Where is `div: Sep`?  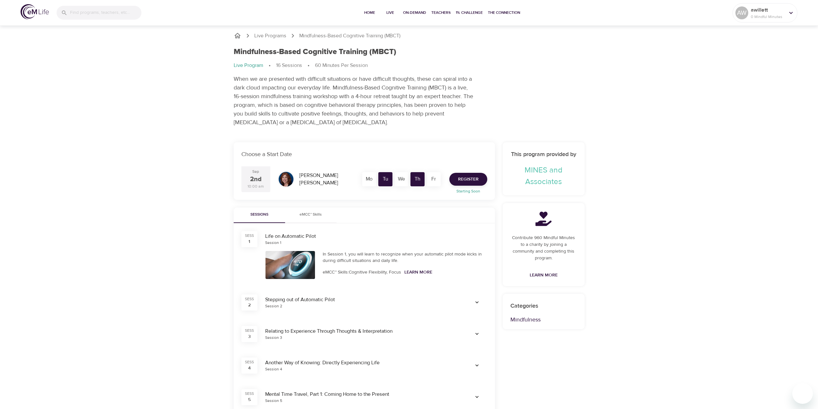
div: Sep is located at coordinates (256, 171).